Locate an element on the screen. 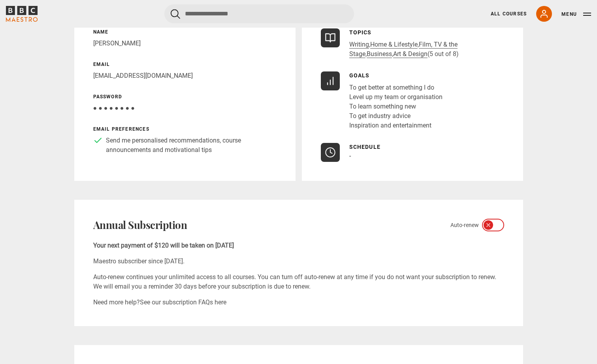 The height and width of the screenshot is (364, 597). li: To learn something new is located at coordinates (396, 107).